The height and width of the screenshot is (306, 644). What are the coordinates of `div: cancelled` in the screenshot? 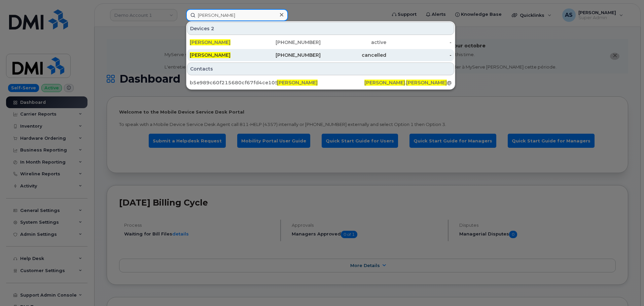 It's located at (353, 55).